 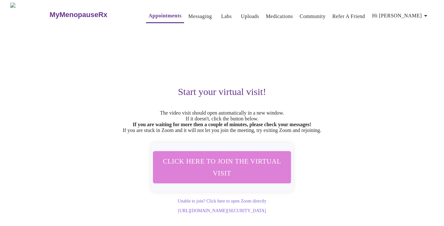 What do you see at coordinates (222, 201) in the screenshot?
I see `a: Unable to join? Click here to open Zoom directly` at bounding box center [222, 201].